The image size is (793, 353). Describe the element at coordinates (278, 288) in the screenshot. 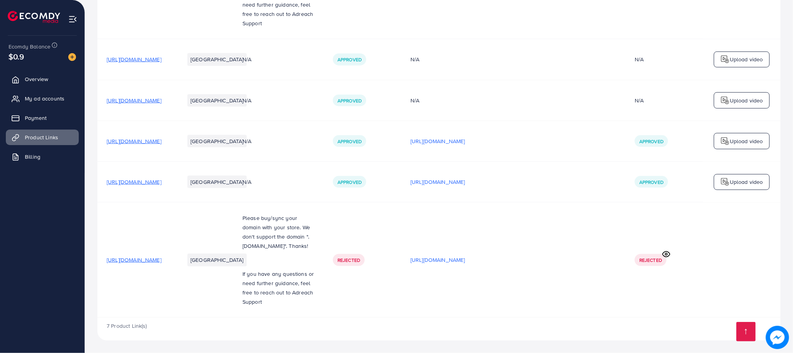

I see `p: If you have any questions or need further guidance, feel free to reach out to Adreach Support` at that location.